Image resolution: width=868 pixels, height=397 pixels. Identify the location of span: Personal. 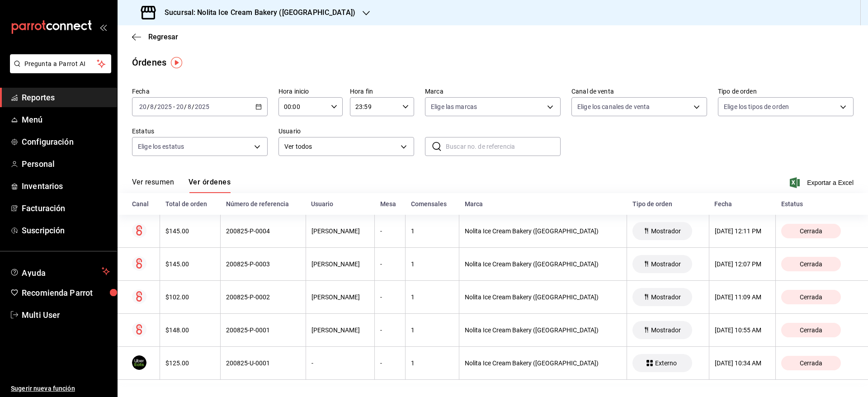
(66, 164).